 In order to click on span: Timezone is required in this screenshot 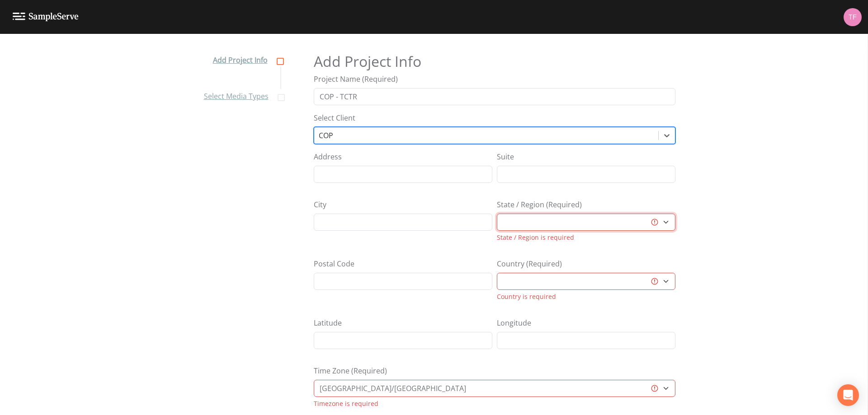, I will do `click(346, 403)`.